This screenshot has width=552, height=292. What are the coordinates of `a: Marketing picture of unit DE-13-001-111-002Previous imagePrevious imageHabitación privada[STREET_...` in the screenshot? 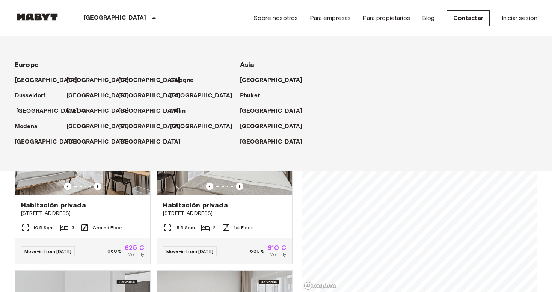 It's located at (225, 184).